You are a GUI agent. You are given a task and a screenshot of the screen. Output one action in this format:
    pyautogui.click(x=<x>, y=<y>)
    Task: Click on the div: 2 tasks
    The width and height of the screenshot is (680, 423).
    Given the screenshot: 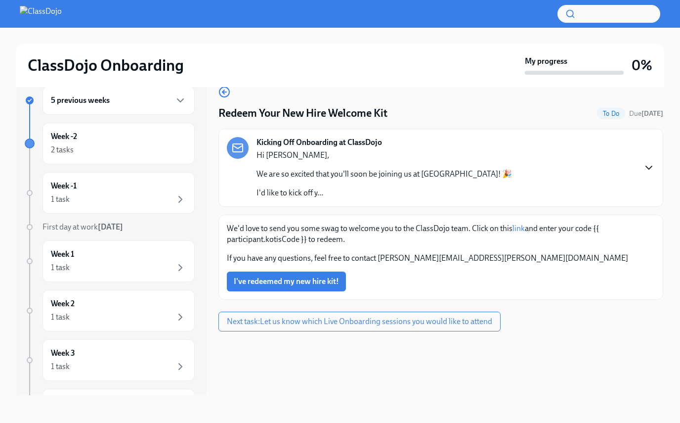 What is the action you would take?
    pyautogui.click(x=62, y=150)
    